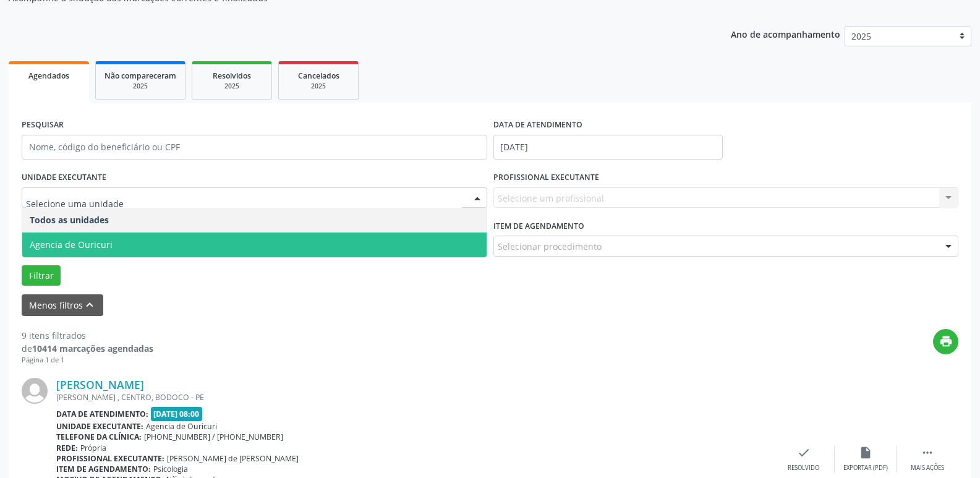 This screenshot has height=478, width=980. Describe the element at coordinates (538, 125) in the screenshot. I see `label: DATA DE ATENDIMENTO` at that location.